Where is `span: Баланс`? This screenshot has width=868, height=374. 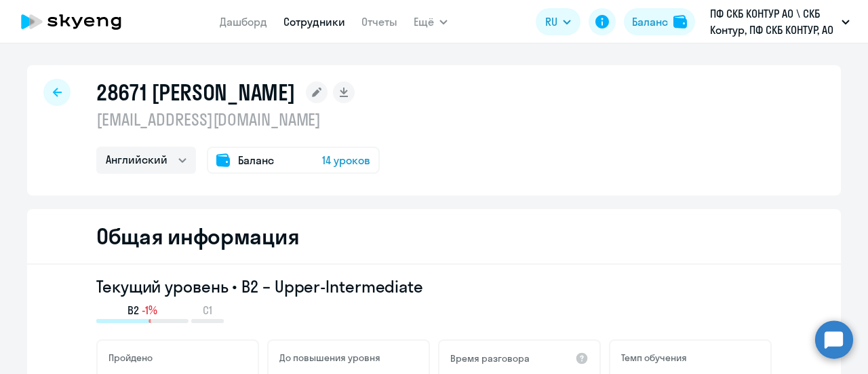 span: Баланс is located at coordinates (256, 160).